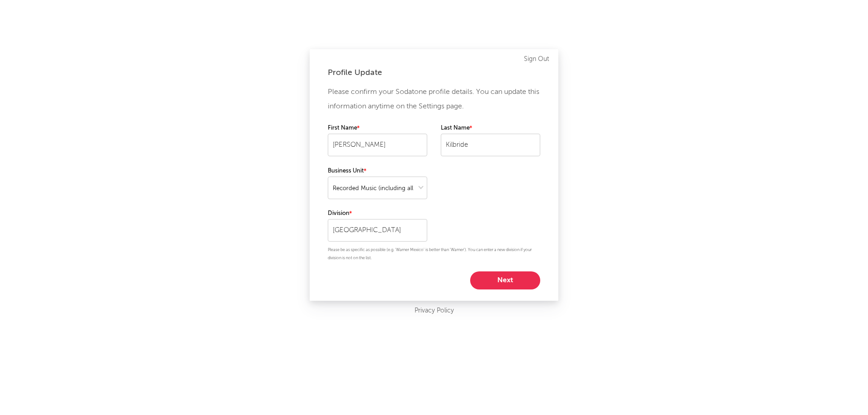  I want to click on input: Your last name, so click(491, 145).